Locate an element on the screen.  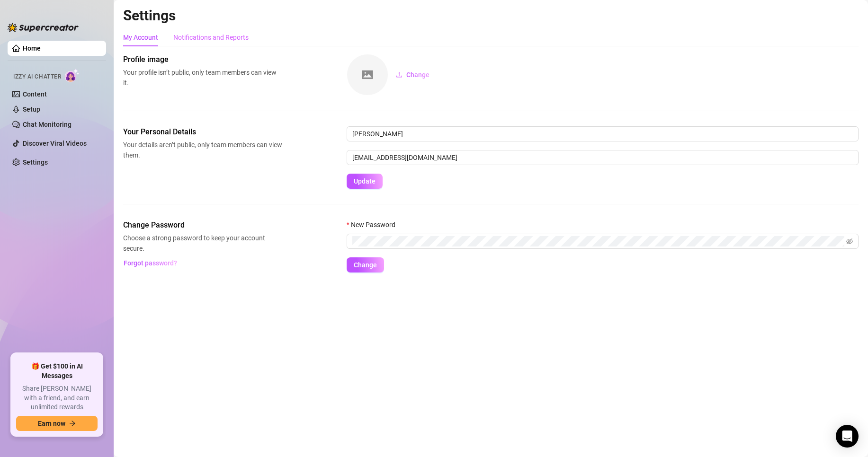
a: Setup is located at coordinates (31, 110).